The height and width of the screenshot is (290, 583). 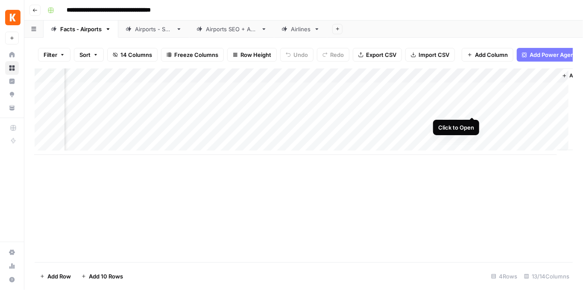 I want to click on a: Airlines, so click(x=301, y=29).